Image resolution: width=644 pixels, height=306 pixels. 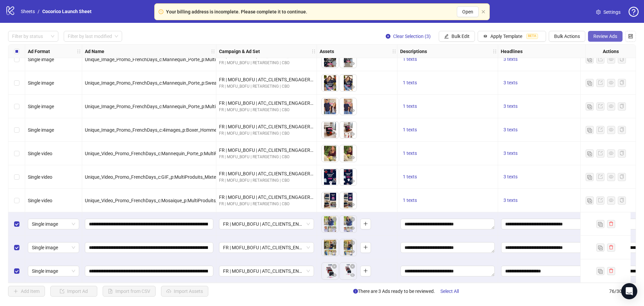 I want to click on strong: Assets, so click(x=327, y=51).